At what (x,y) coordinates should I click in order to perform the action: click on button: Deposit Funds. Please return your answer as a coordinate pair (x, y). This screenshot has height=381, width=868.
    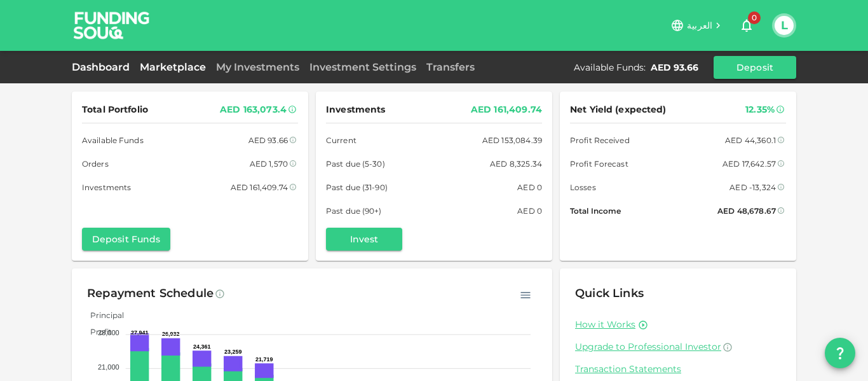
    Looking at the image, I should click on (125, 239).